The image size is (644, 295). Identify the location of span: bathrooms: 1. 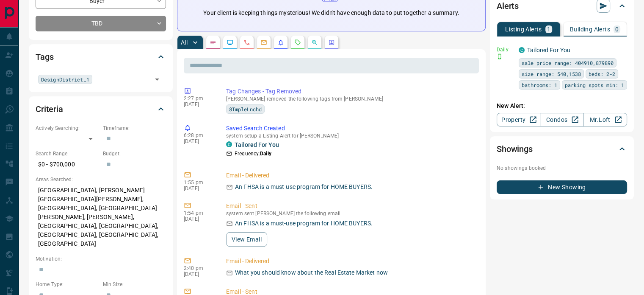
(540, 85).